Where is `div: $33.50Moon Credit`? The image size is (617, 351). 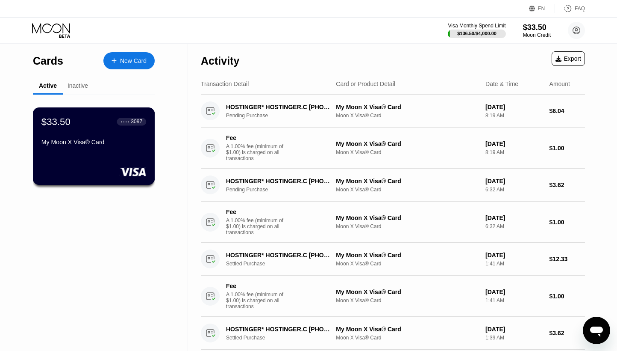
div: $33.50Moon Credit is located at coordinates (537, 30).